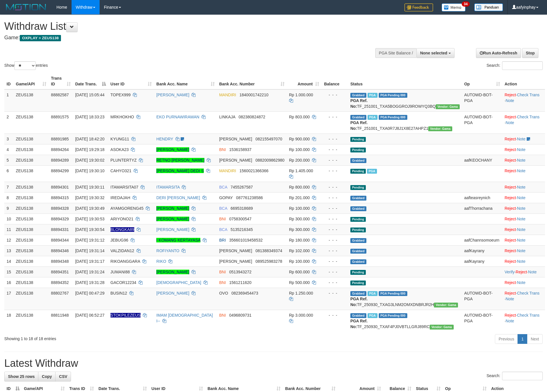  What do you see at coordinates (359, 126) in the screenshot?
I see `b: PGA Ref. No:` at bounding box center [359, 126].